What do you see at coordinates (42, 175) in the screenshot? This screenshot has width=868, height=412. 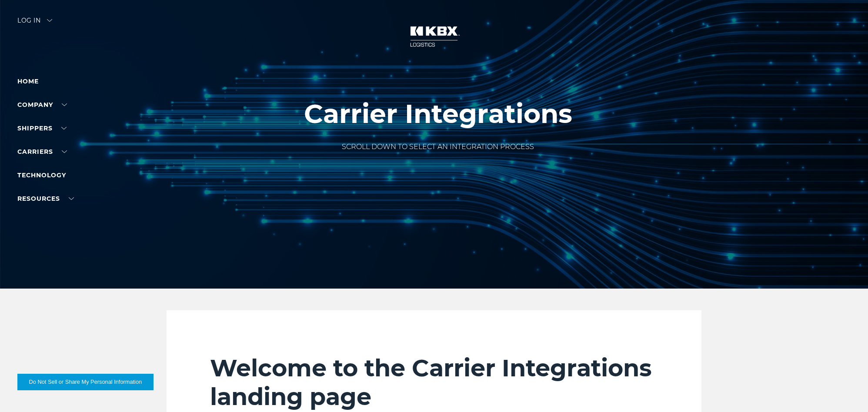 I see `a: Technology` at bounding box center [42, 175].